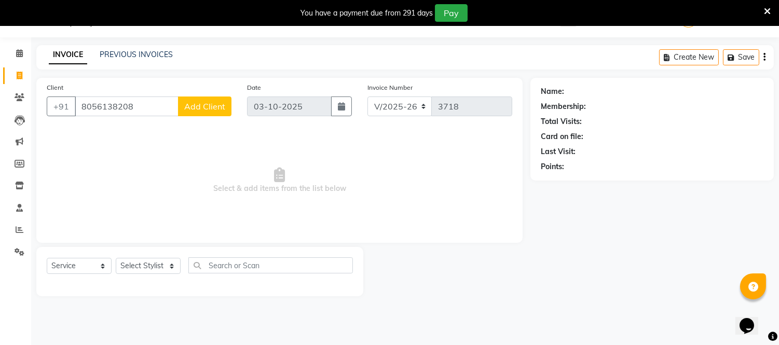 This screenshot has width=779, height=345. I want to click on div: Card on file:, so click(562, 137).